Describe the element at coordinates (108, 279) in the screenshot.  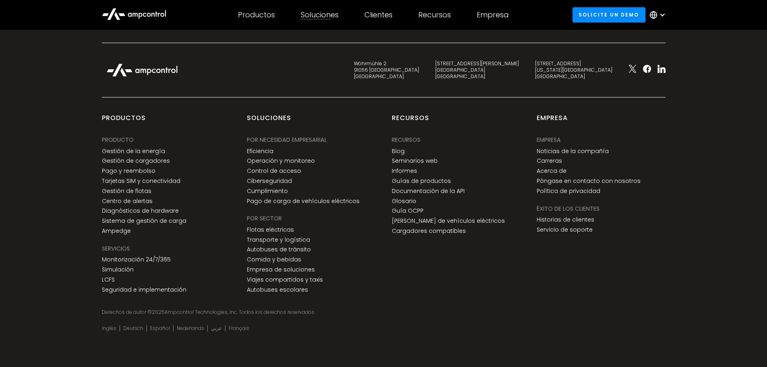
I see `a: LCFS` at that location.